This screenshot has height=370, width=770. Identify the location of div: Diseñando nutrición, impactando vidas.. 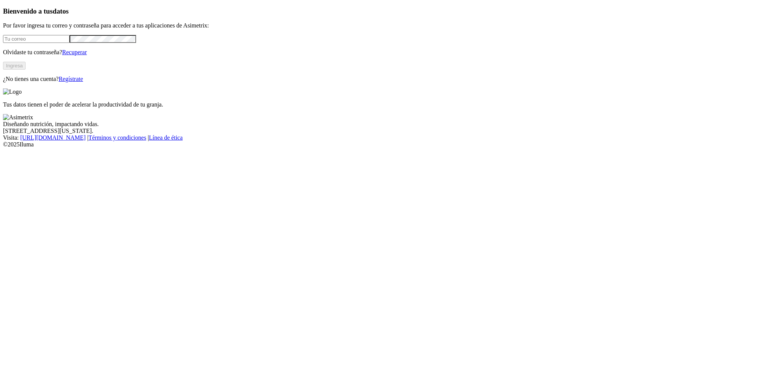
(385, 124).